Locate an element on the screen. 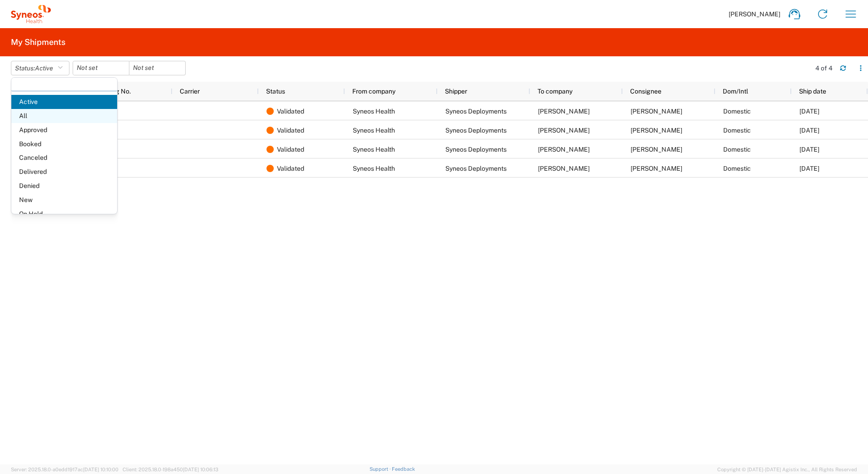  span: Carrier is located at coordinates (190, 91).